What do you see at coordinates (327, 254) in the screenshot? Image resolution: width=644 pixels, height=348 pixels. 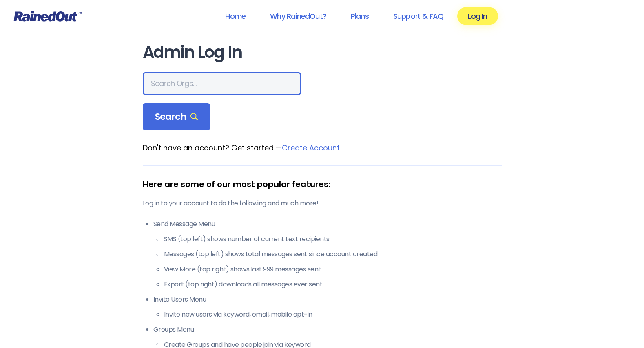 I see `li: Send Message Menu` at bounding box center [327, 254].